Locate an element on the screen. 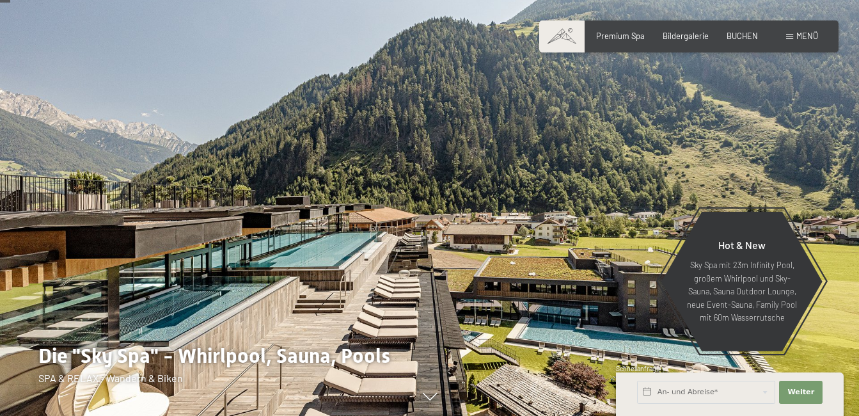 The height and width of the screenshot is (416, 859). button: Weiter is located at coordinates (801, 392).